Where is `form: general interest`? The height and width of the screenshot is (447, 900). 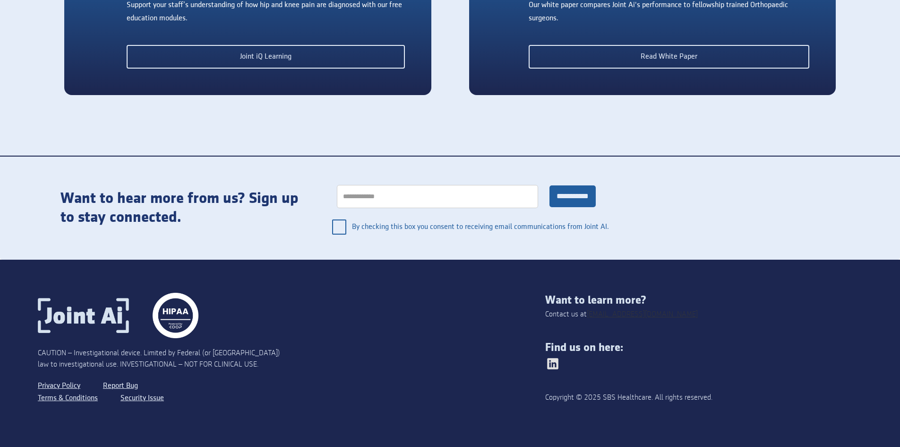 form: general interest is located at coordinates (466, 208).